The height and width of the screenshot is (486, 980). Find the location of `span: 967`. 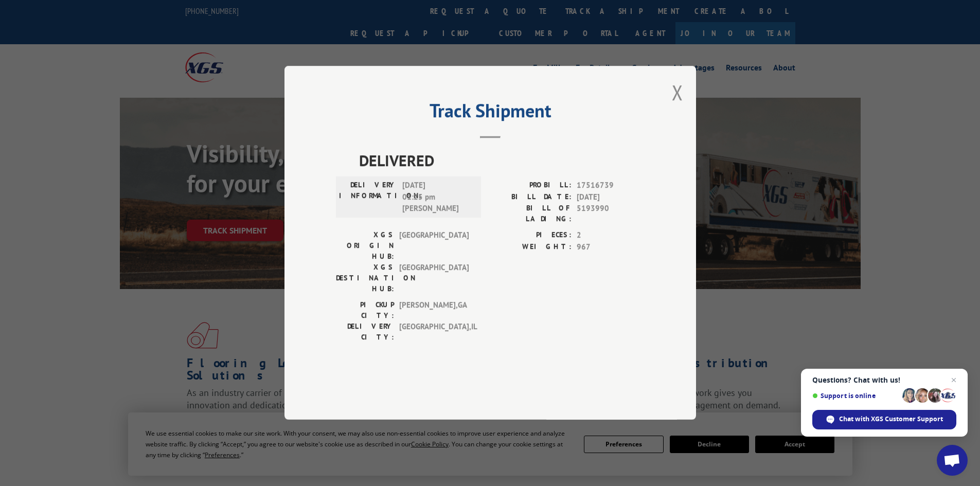

span: 967 is located at coordinates (611, 247).